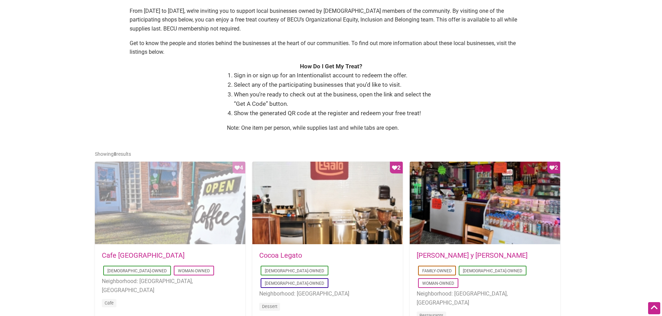 This screenshot has width=662, height=316. What do you see at coordinates (334, 113) in the screenshot?
I see `li: Show the generated QR code at the register and redeem your free treat!` at bounding box center [334, 113].